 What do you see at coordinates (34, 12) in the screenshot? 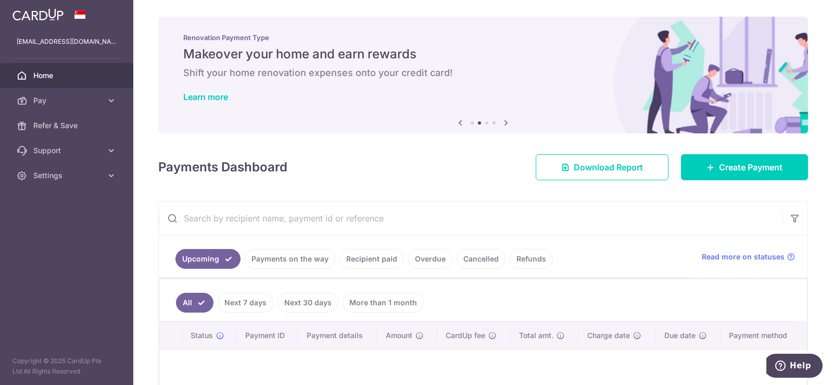
I see `span: Help` at bounding box center [34, 12].